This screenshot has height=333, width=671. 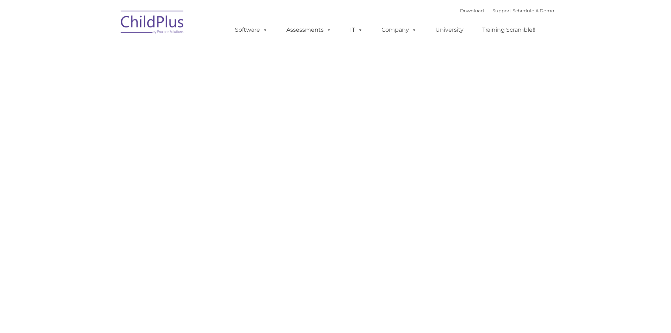 What do you see at coordinates (399, 30) in the screenshot?
I see `a: Company` at bounding box center [399, 30].